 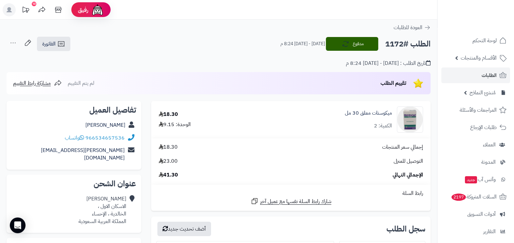 I want to click on span: جديد, so click(x=470, y=179).